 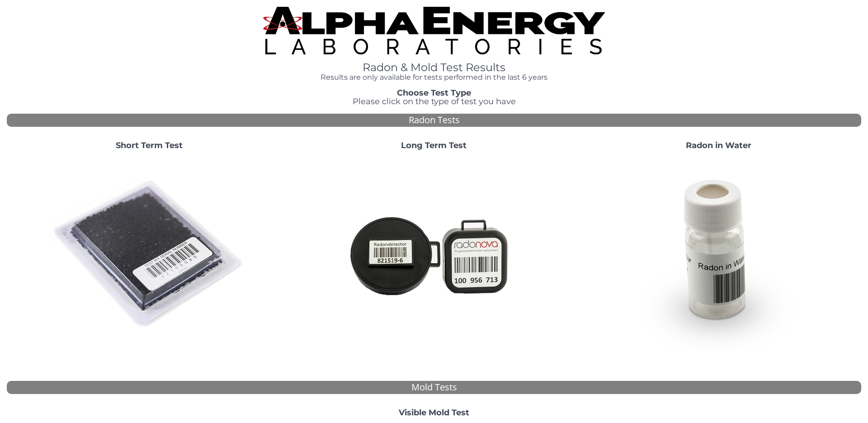 What do you see at coordinates (434, 67) in the screenshot?
I see `h1: Radon & Mold Test Results` at bounding box center [434, 67].